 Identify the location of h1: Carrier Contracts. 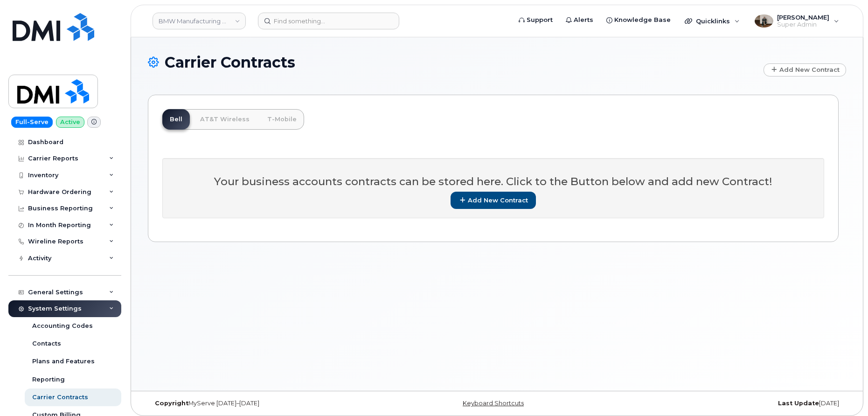
(454, 62).